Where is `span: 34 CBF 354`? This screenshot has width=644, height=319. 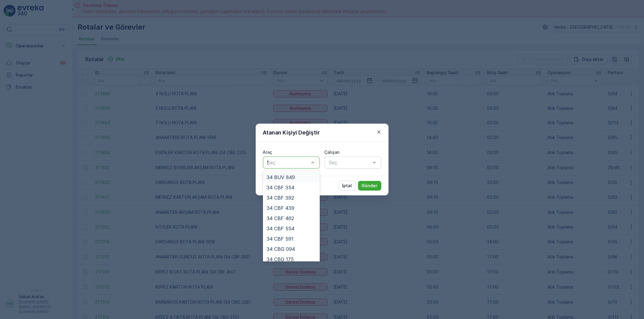 span: 34 CBF 354 is located at coordinates (281, 188).